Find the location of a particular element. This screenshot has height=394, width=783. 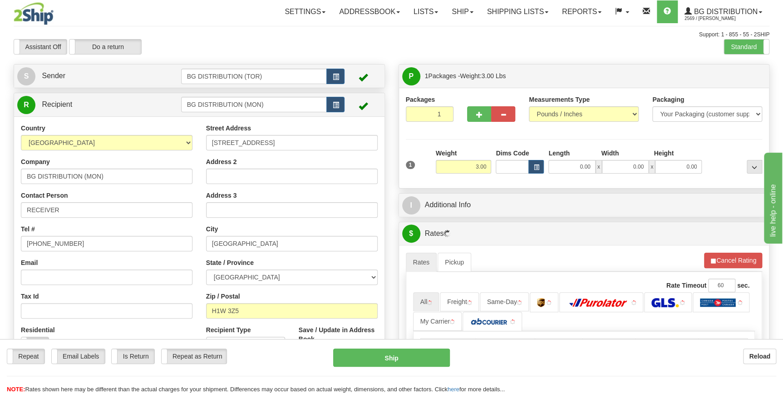

a: Same-Day is located at coordinates (504, 301).